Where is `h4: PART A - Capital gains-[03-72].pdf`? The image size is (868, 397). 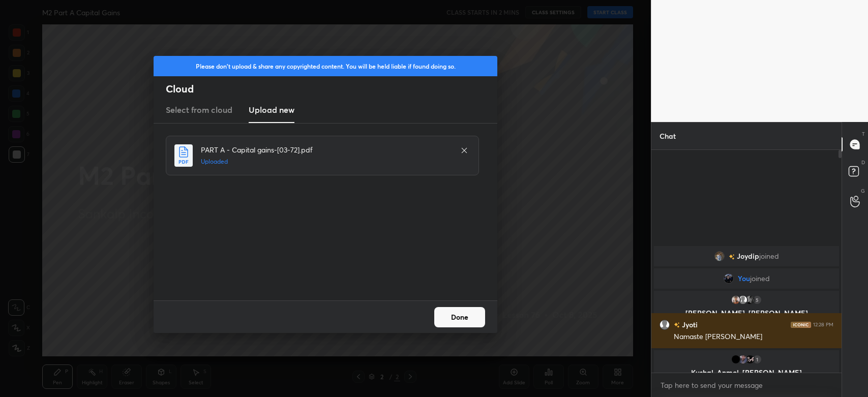 h4: PART A - Capital gains-[03-72].pdf is located at coordinates (325, 149).